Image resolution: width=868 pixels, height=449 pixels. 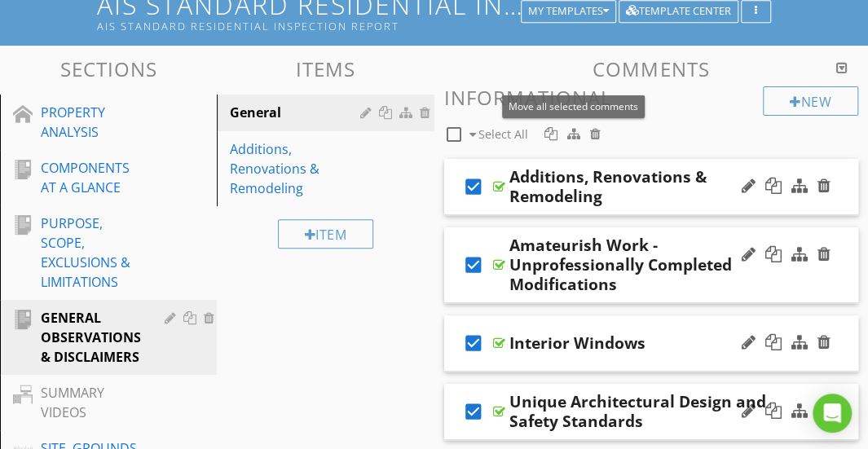 What do you see at coordinates (651, 97) in the screenshot?
I see `h3: Informational` at bounding box center [651, 97].